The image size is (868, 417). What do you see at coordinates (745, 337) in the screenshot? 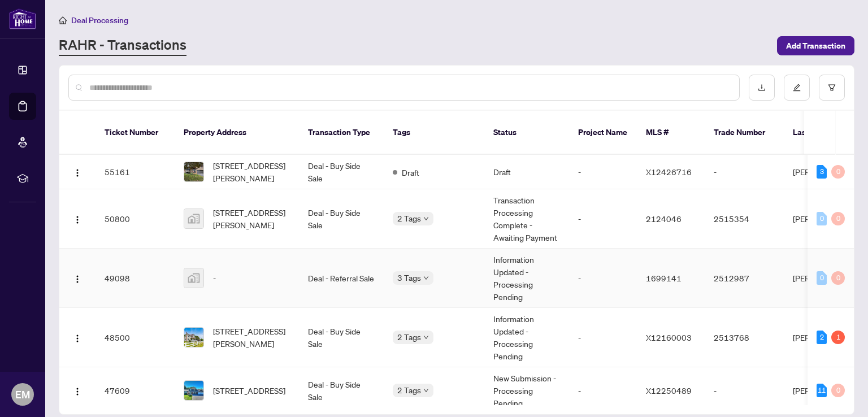
I see `td: 2513768` at bounding box center [745, 337].